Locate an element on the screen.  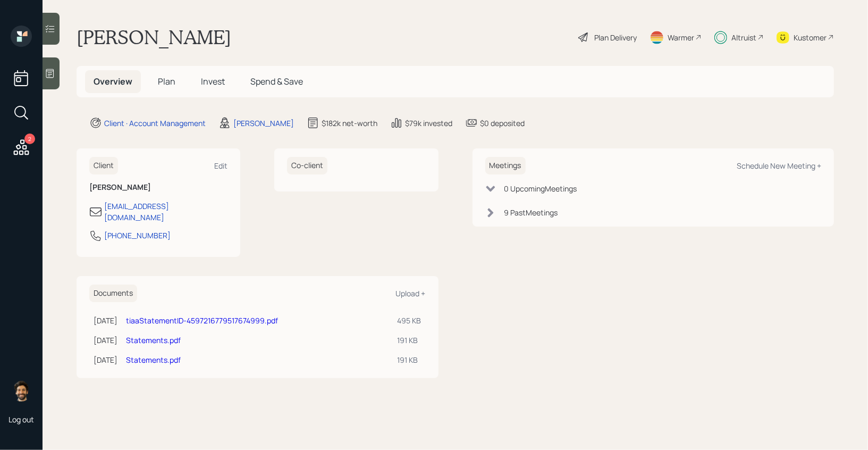
div: 2 is located at coordinates (30, 139).